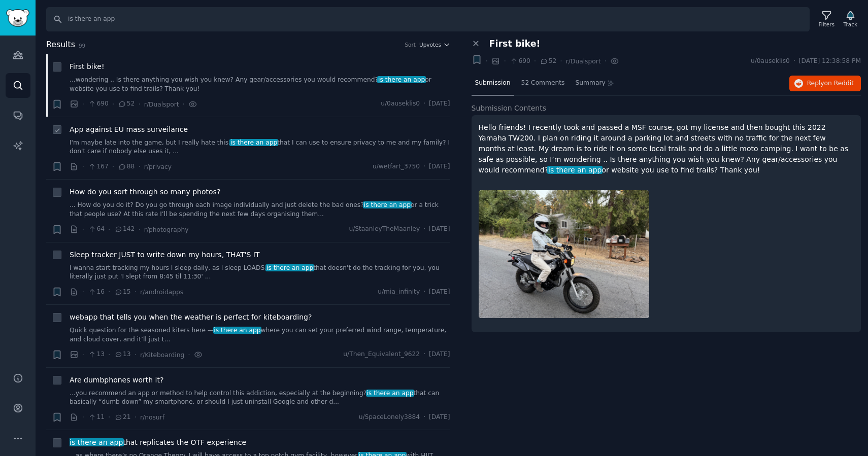 The image size is (868, 456). Describe the element at coordinates (116, 380) in the screenshot. I see `span: Are dumbphones worth it?` at that location.